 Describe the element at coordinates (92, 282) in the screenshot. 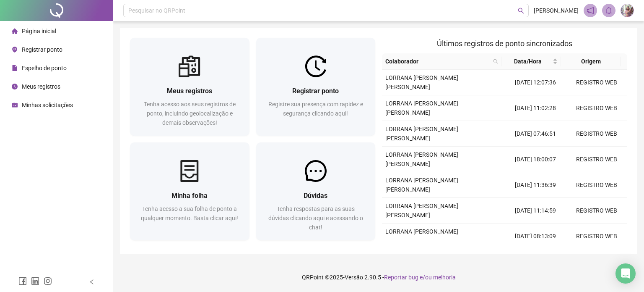

I see `span: left` at that location.